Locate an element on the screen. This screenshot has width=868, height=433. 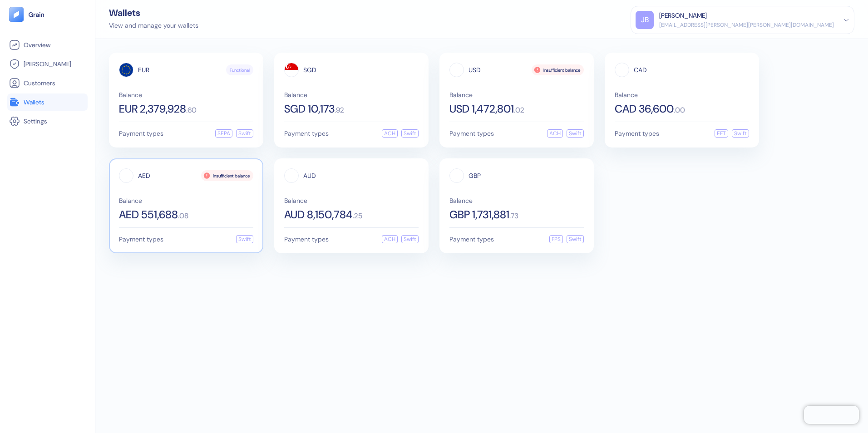
img: logo-tablet-V2.svg is located at coordinates (16, 15).